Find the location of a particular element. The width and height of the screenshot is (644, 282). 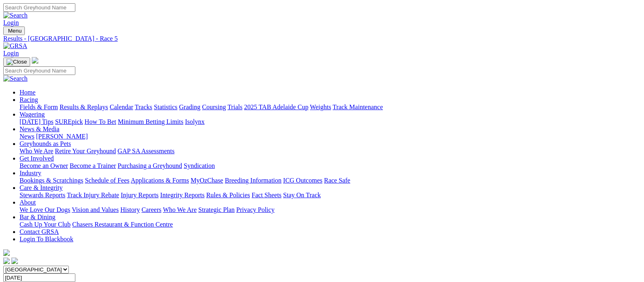

a: Stewards Reports is located at coordinates (42, 194).